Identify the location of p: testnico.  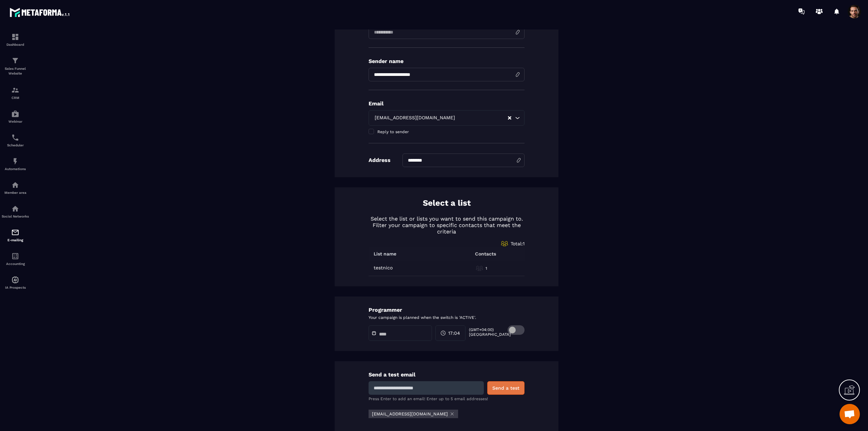
(383, 268).